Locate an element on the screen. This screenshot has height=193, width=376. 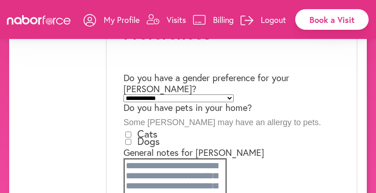
label: Cats is located at coordinates (147, 133).